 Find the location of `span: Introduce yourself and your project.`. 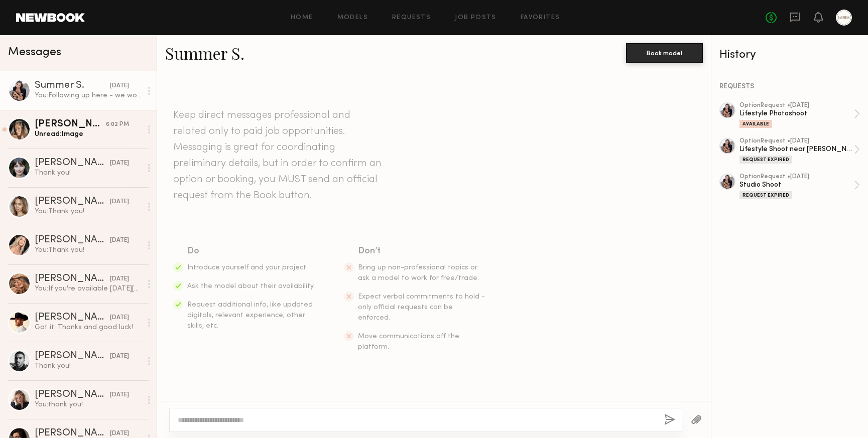

span: Introduce yourself and your project. is located at coordinates (247, 268).